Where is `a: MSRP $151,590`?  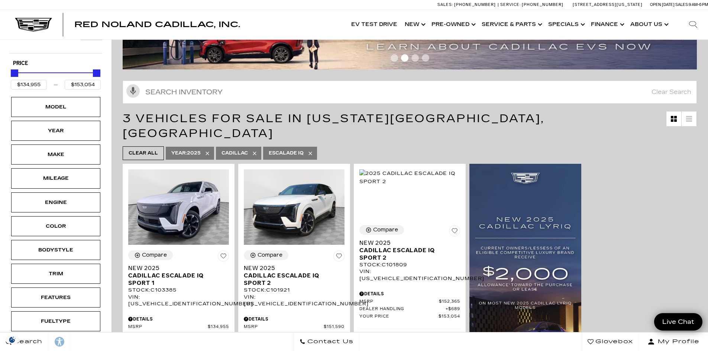 a: MSRP $151,590 is located at coordinates (294, 327).